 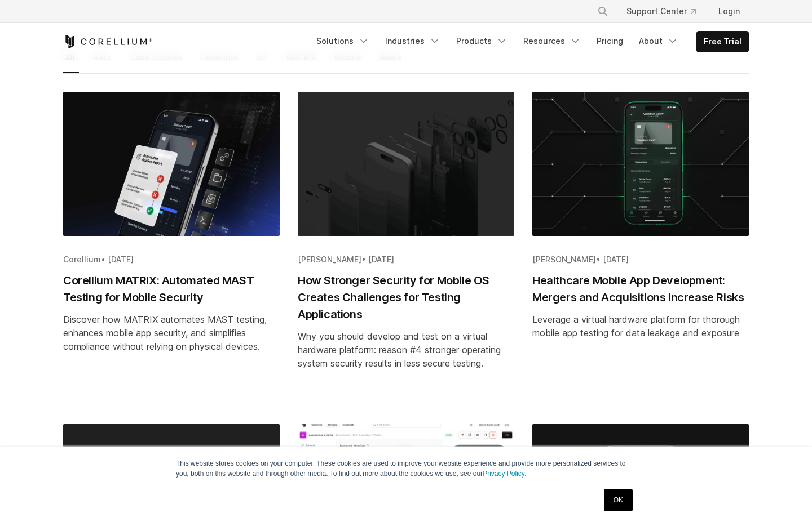 What do you see at coordinates (343, 41) in the screenshot?
I see `a: Solutions` at bounding box center [343, 41].